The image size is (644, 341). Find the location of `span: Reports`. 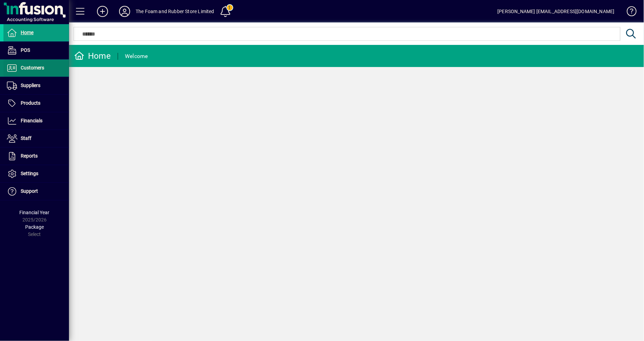

span: Reports is located at coordinates (29, 156).